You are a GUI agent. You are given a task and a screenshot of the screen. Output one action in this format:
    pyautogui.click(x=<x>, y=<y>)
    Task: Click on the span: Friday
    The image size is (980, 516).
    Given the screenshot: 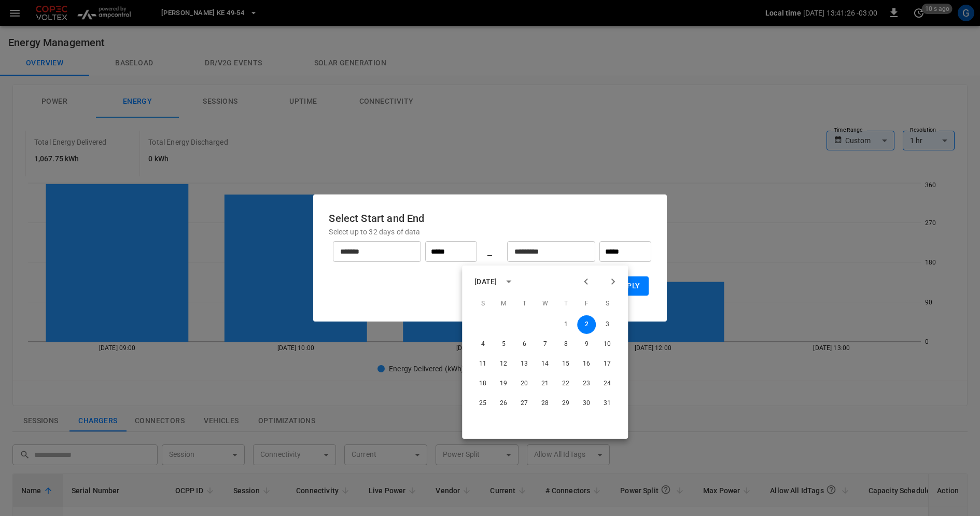 What is the action you would take?
    pyautogui.click(x=586, y=304)
    